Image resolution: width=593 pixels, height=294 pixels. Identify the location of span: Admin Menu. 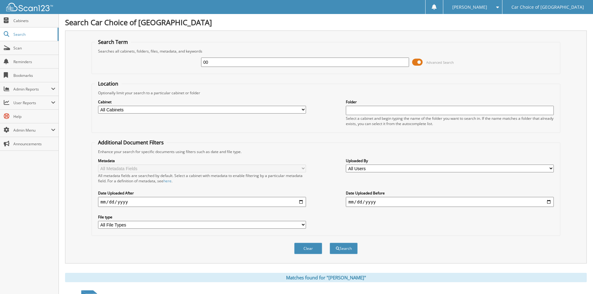
(32, 130).